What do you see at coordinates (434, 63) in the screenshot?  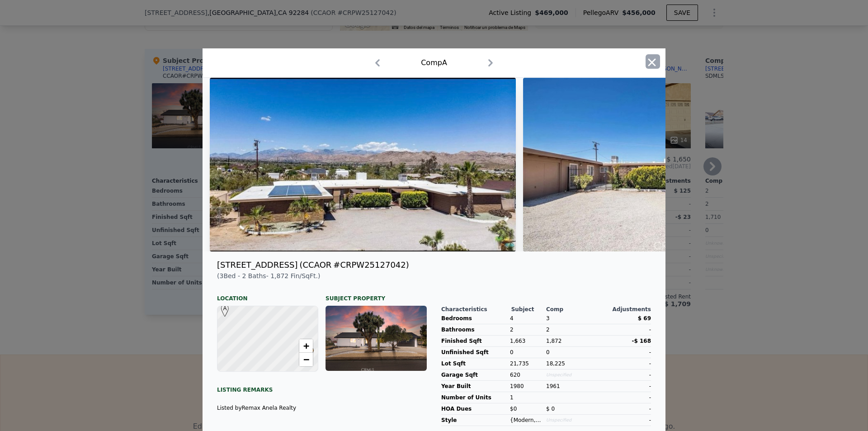 I see `div: Comp A` at bounding box center [434, 63].